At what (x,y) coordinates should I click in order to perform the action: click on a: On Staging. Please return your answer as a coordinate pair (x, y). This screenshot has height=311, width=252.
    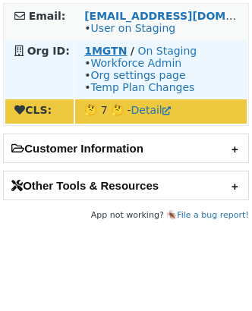
    Looking at the image, I should click on (167, 51).